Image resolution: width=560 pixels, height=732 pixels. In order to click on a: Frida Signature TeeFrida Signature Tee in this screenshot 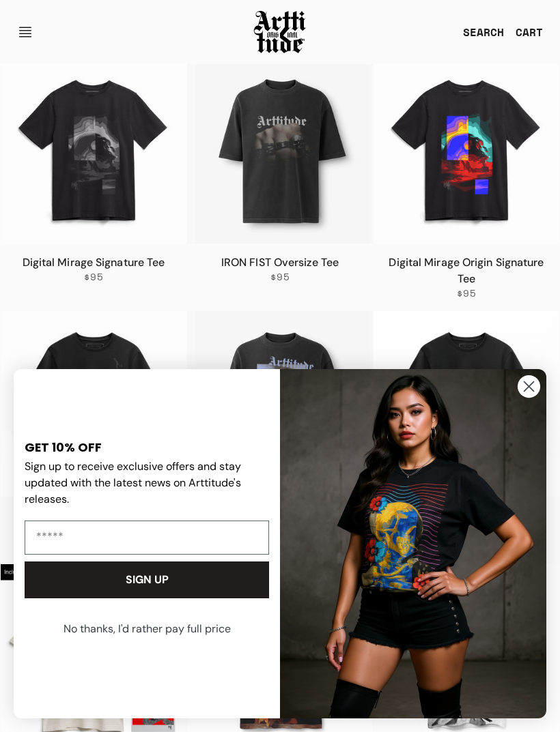, I will do `click(466, 404)`.